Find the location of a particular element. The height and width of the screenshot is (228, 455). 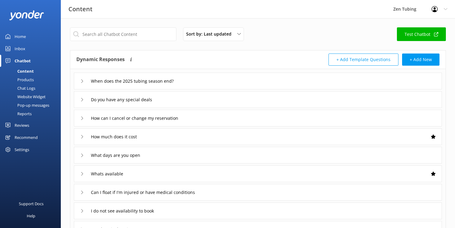

h3: Content is located at coordinates (80, 9).